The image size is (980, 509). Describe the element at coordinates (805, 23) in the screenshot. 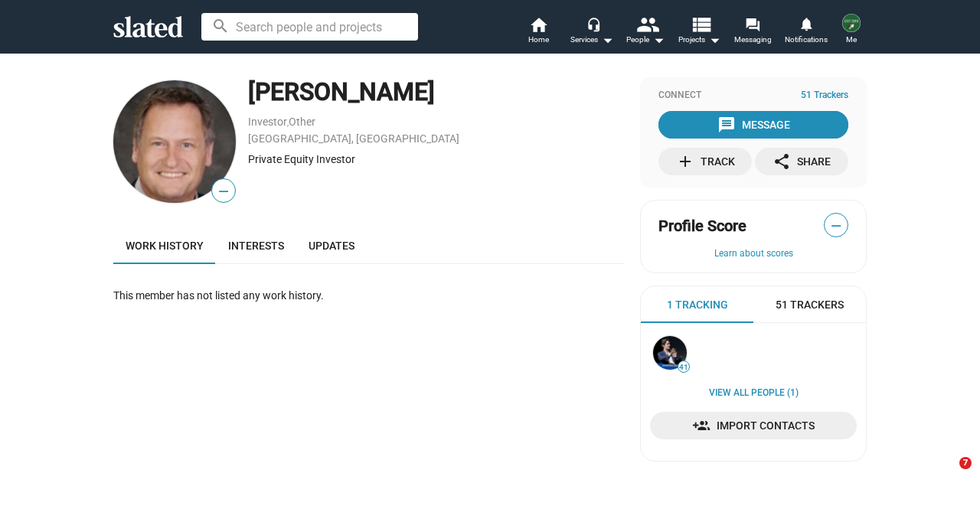

I see `mat-icon: notifications` at that location.